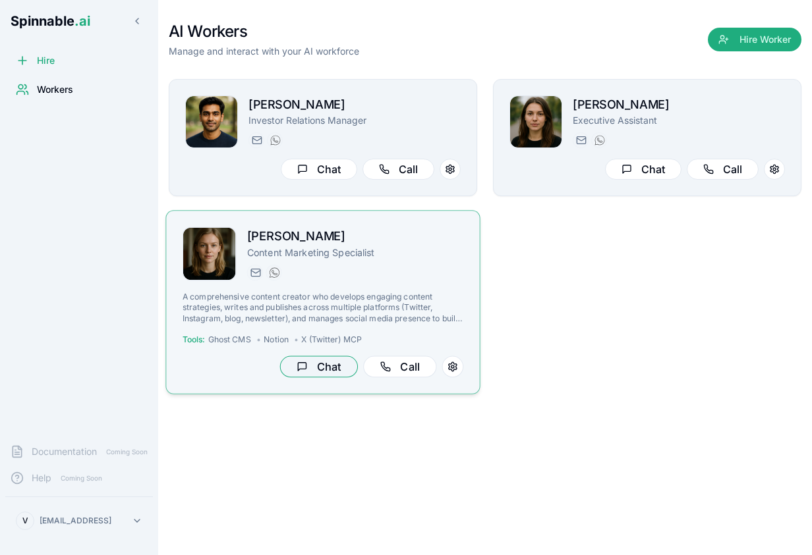  I want to click on a: Hire Worker, so click(754, 41).